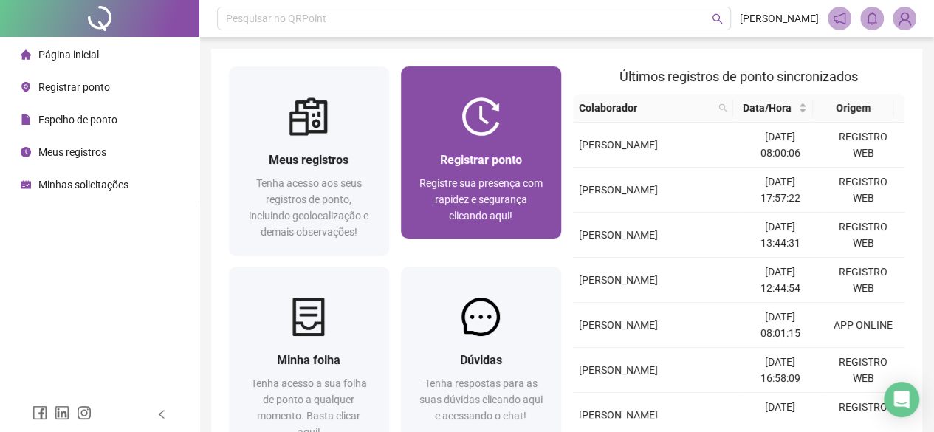 Image resolution: width=934 pixels, height=432 pixels. What do you see at coordinates (26, 185) in the screenshot?
I see `span: schedule` at bounding box center [26, 185].